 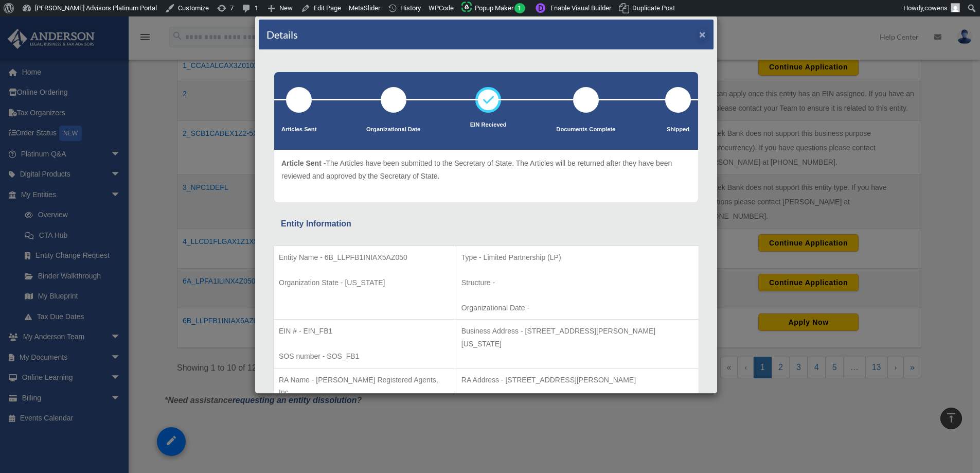 What do you see at coordinates (488, 125) in the screenshot?
I see `p: EIN Recieved` at bounding box center [488, 125].